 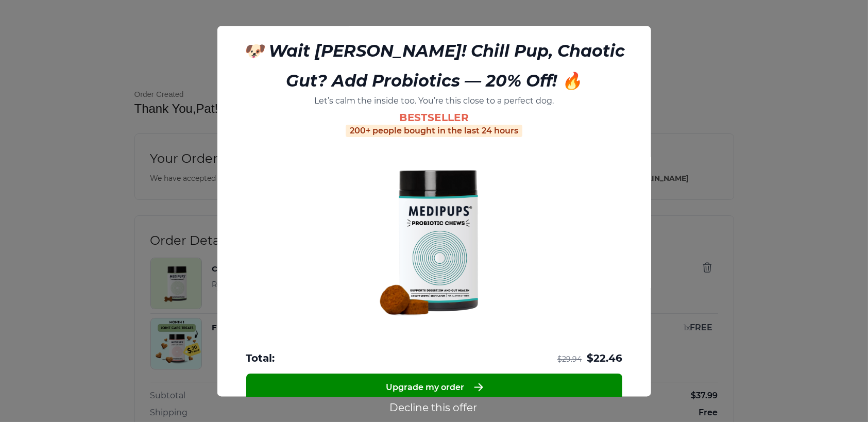 I want to click on button: Upgrade my order, so click(x=433, y=387).